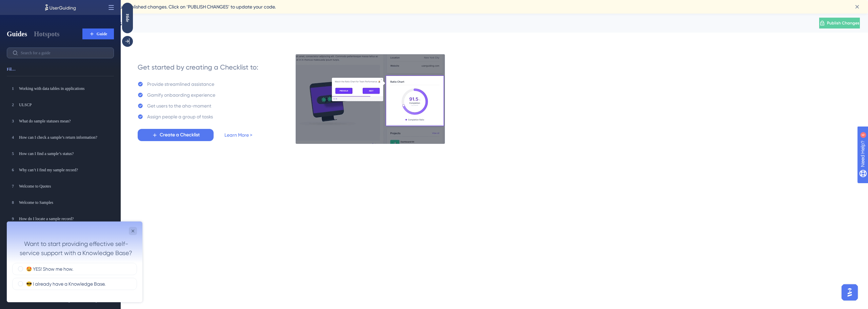  What do you see at coordinates (29, 6) in the screenshot?
I see `span: Need Help?` at bounding box center [29, 6].